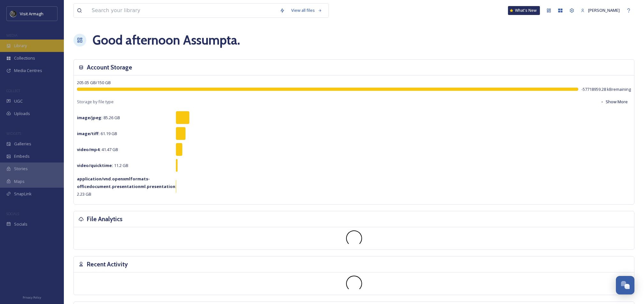 The image size is (644, 304). Describe the element at coordinates (13, 14) in the screenshot. I see `img: THE-FIRST-PLACE-VISIT-ARMAGH.COM-BLACK.jpg` at that location.